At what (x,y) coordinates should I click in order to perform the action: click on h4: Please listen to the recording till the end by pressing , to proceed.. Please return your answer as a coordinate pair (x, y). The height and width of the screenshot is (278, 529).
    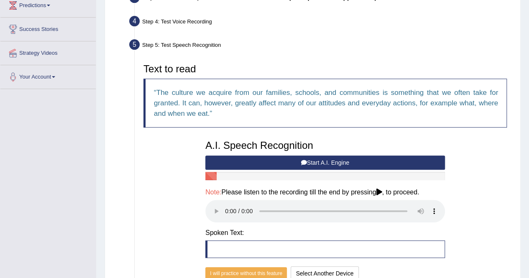
    Looking at the image, I should click on (325, 192).